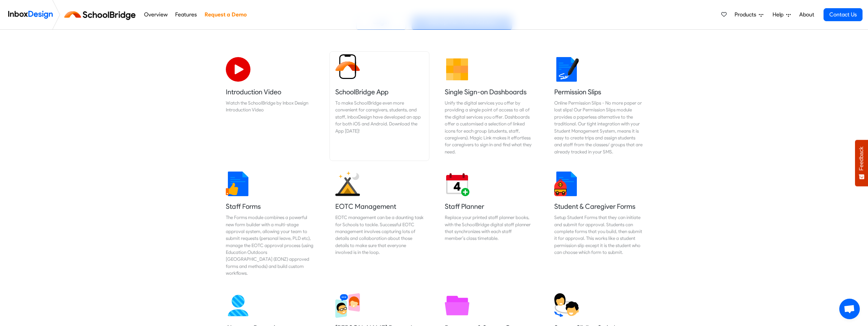 This screenshot has width=868, height=326. What do you see at coordinates (862, 163) in the screenshot?
I see `button: Feedback - Show survey` at bounding box center [862, 163].